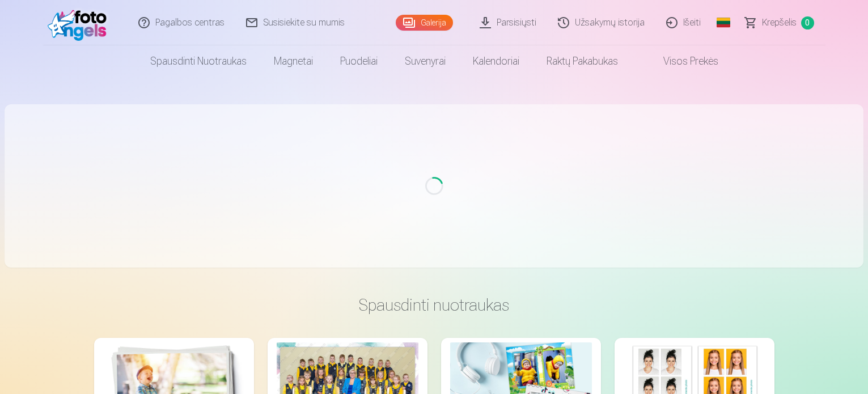  What do you see at coordinates (582, 61) in the screenshot?
I see `a: Raktų pakabukas` at bounding box center [582, 61].